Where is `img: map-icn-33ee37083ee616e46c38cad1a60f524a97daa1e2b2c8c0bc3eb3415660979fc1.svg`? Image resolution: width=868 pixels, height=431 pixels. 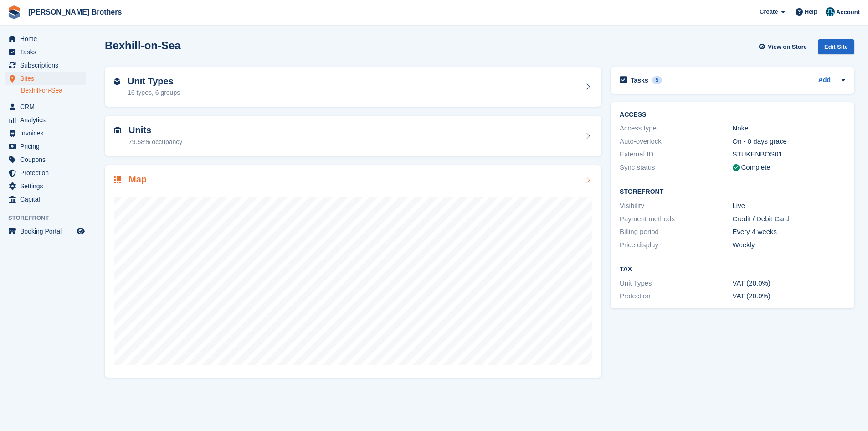
img: map-icn-33ee37083ee616e46c38cad1a60f524a97daa1e2b2c8c0bc3eb3415660979fc1.svg is located at coordinates (118, 180).